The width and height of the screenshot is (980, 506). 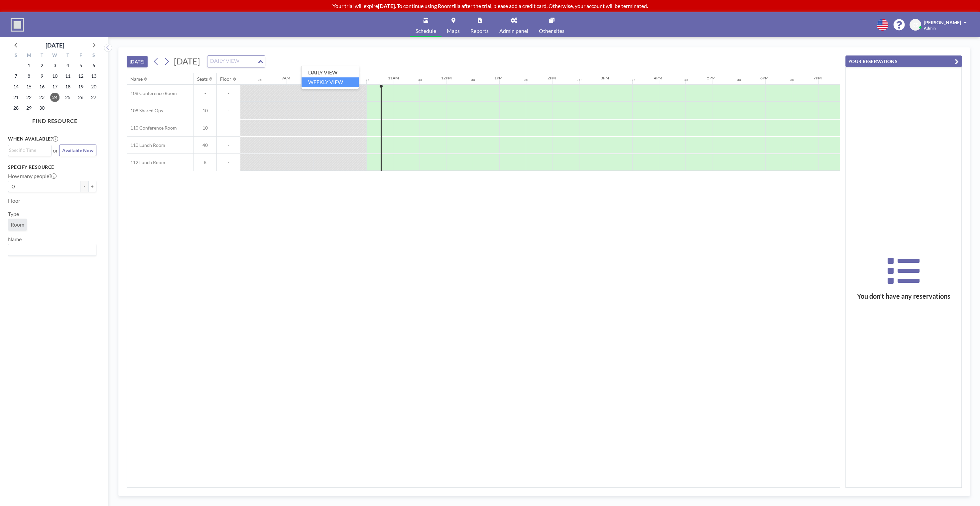 I want to click on div: 12PM, so click(x=446, y=77).